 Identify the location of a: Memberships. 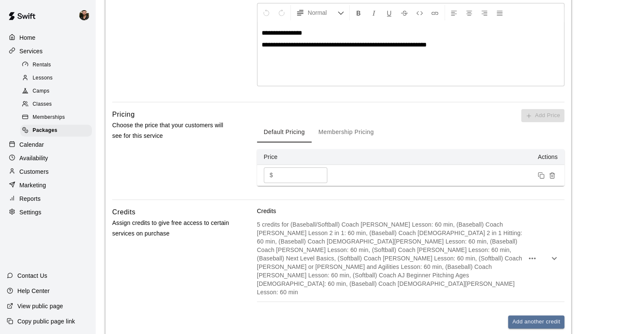
(58, 117).